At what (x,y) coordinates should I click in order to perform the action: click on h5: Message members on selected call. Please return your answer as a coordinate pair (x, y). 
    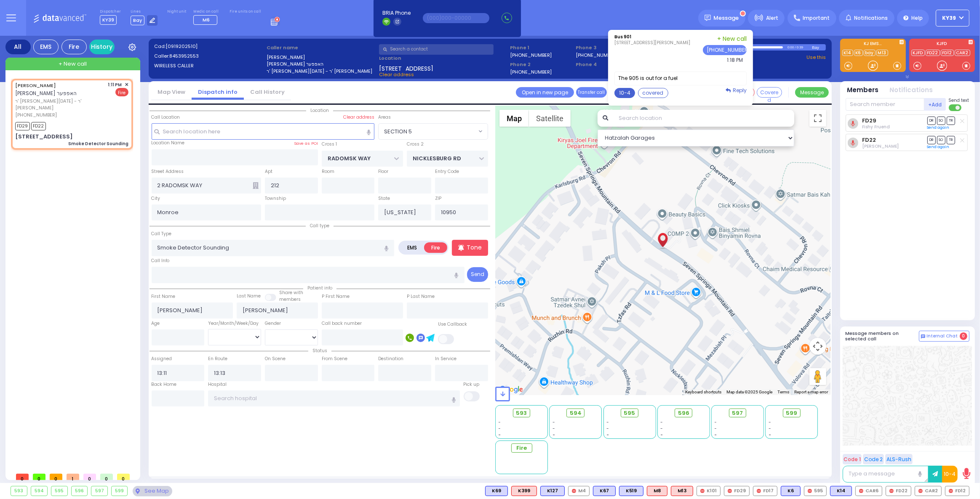
    Looking at the image, I should click on (882, 336).